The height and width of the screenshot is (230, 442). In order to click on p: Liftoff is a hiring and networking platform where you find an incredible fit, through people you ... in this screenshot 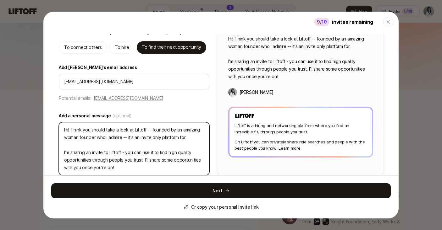, I will do `click(300, 129)`.